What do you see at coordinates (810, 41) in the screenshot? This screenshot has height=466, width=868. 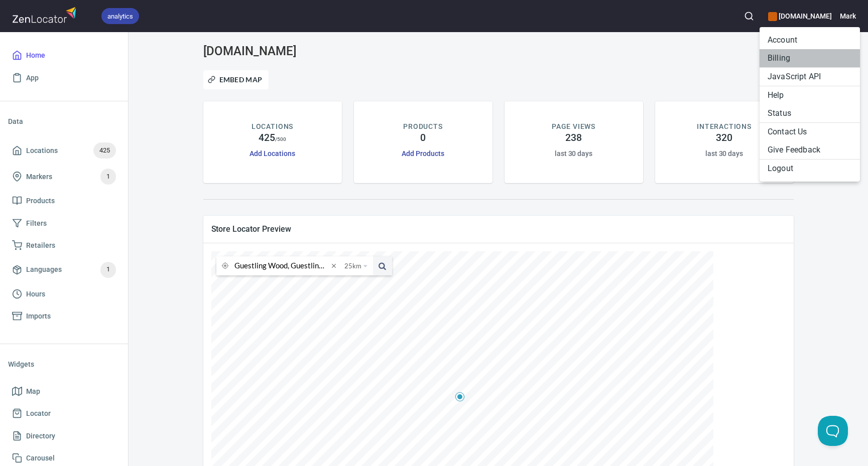 I see `li: Account` at bounding box center [810, 41].